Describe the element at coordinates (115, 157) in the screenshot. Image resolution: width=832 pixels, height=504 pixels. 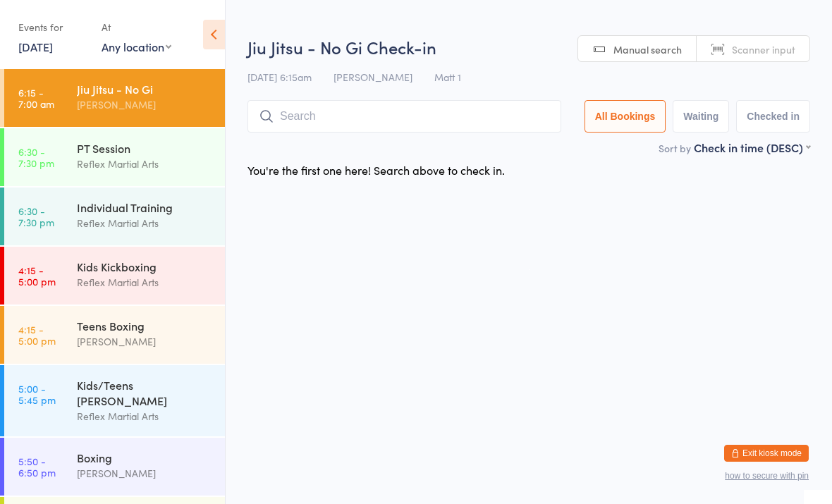
I see `a: 6:30 -7:30 pmPT SessionReflex Martial Arts` at that location.